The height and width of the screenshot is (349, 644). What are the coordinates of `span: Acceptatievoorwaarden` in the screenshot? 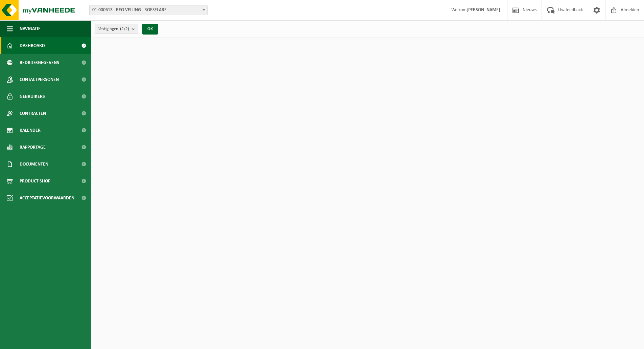 It's located at (47, 198).